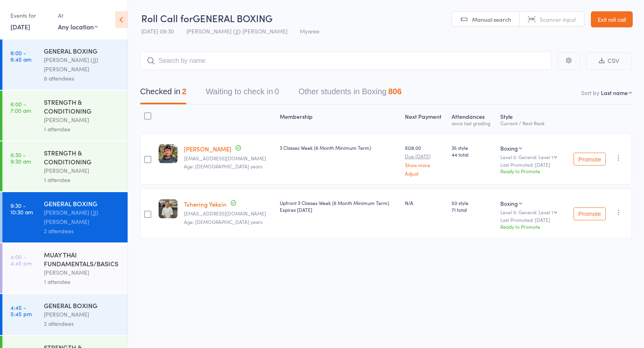  Describe the element at coordinates (20, 158) in the screenshot. I see `time: 8:30 - 9:30 am` at that location.